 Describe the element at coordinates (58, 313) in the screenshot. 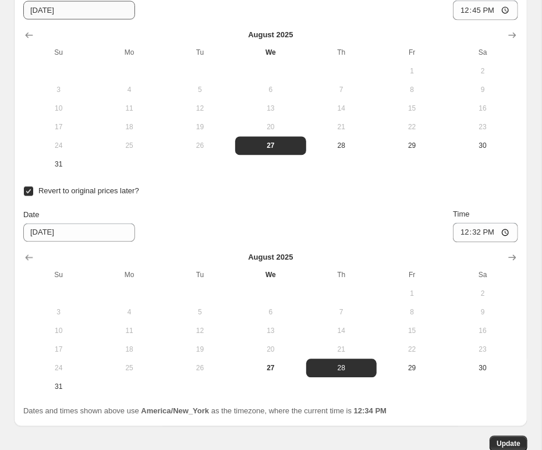

I see `span: 3` at that location.